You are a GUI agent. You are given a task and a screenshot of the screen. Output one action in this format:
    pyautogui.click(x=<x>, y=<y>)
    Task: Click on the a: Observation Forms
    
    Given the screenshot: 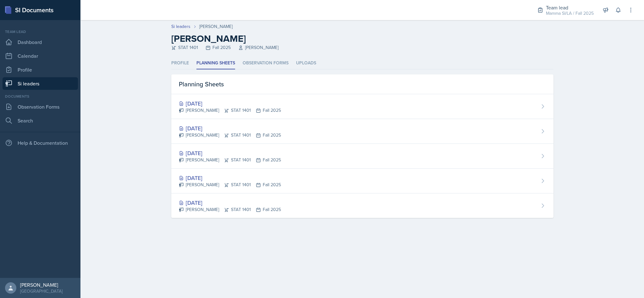 What is the action you would take?
    pyautogui.click(x=40, y=107)
    